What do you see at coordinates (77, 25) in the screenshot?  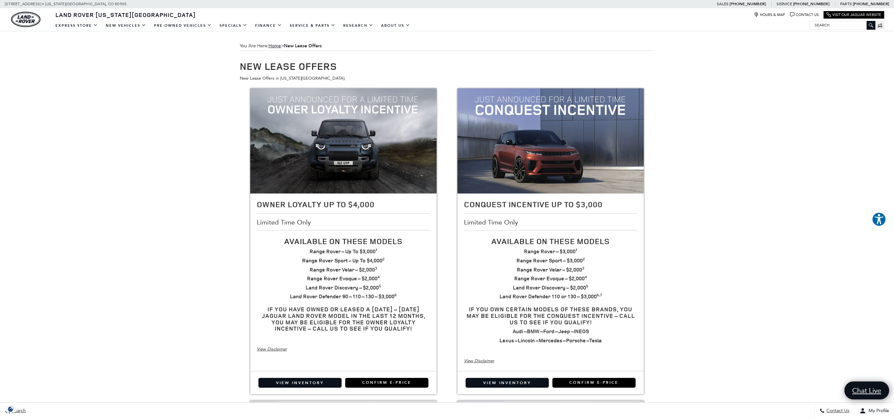 I see `a: EXPRESS STORE` at bounding box center [77, 25].